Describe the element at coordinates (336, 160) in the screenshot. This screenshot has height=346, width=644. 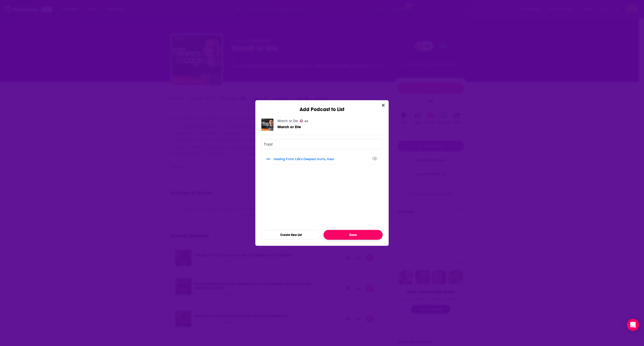
I see `button: View Link` at that location.